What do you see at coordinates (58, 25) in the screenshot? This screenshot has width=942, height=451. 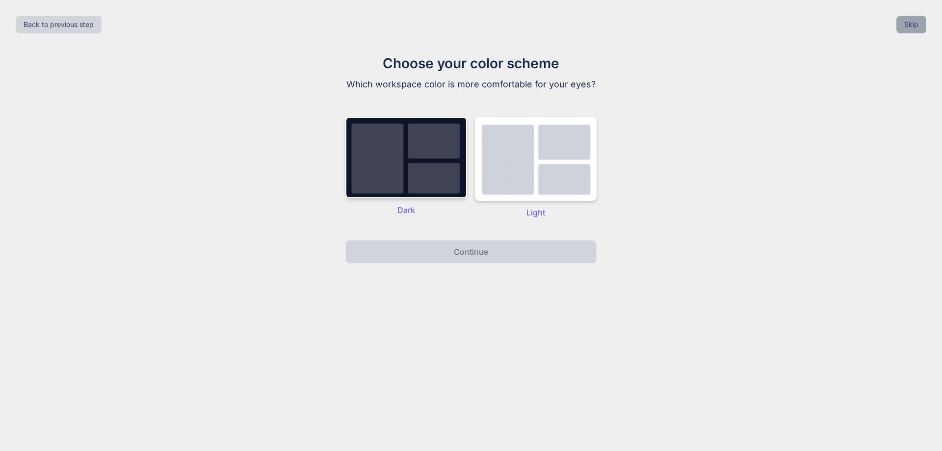 I see `button: Back to previous step` at bounding box center [58, 25].